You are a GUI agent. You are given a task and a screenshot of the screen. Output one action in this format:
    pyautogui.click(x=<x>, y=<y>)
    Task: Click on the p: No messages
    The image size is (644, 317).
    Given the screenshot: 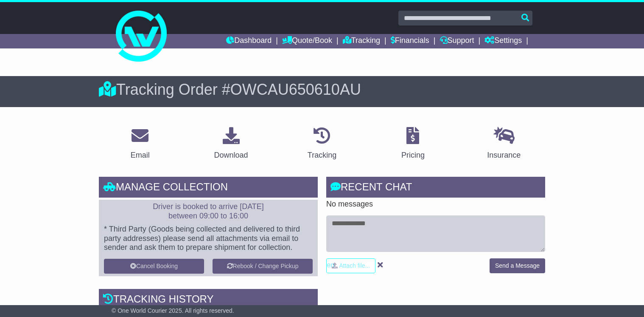 What is the action you would take?
    pyautogui.click(x=436, y=205)
    